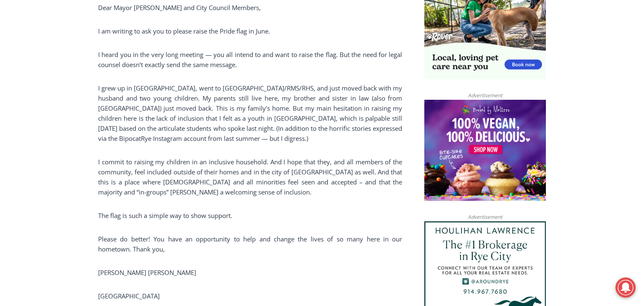 The image size is (644, 306). What do you see at coordinates (250, 60) in the screenshot?
I see `p: I heard you in the very long meeting — you all intend to and want to raise the flag. But the need...` at bounding box center [250, 60].